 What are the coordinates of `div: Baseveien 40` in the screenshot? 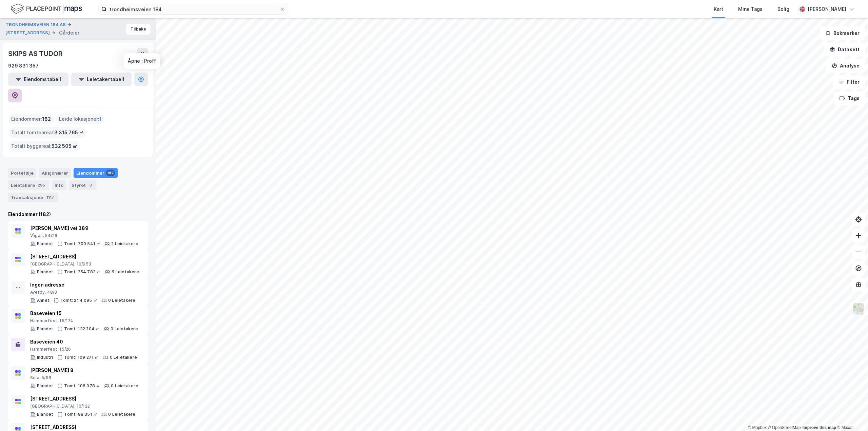 It's located at (83, 342).